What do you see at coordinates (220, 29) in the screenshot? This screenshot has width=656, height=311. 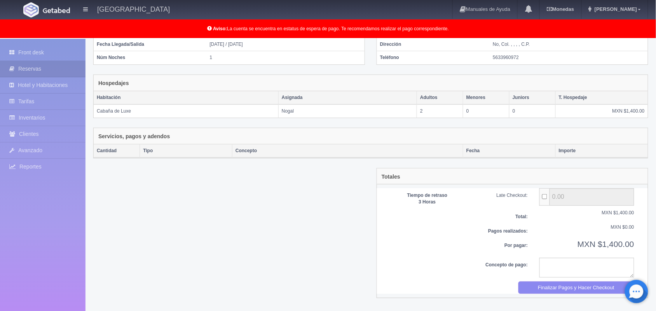 I see `b: Aviso:` at bounding box center [220, 29].